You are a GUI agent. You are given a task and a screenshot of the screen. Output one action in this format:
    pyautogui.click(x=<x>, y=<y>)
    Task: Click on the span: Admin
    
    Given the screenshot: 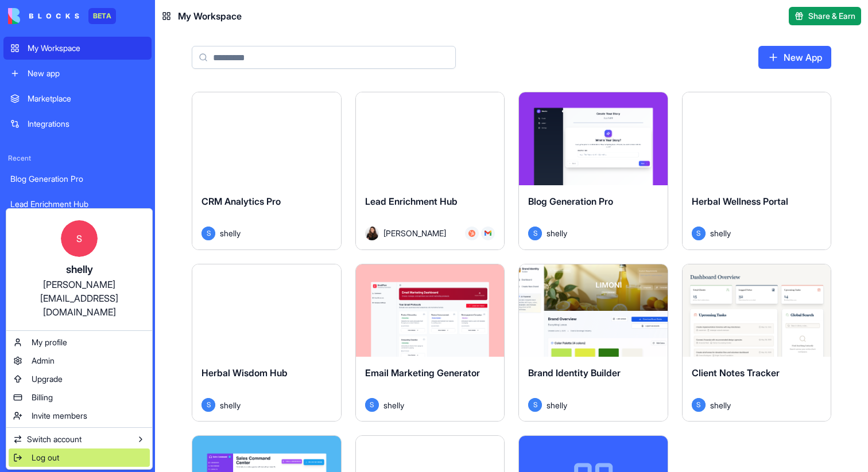 What is the action you would take?
    pyautogui.click(x=43, y=361)
    